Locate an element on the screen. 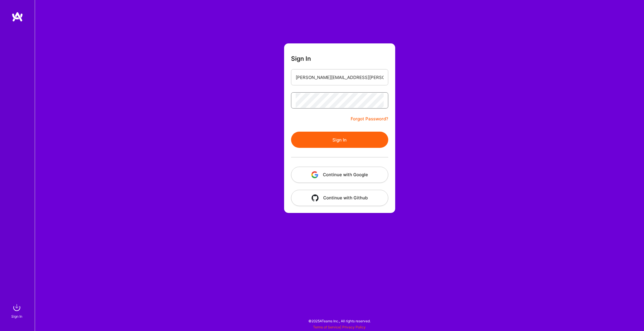 The image size is (644, 331). a: Privacy Policy is located at coordinates (353, 327).